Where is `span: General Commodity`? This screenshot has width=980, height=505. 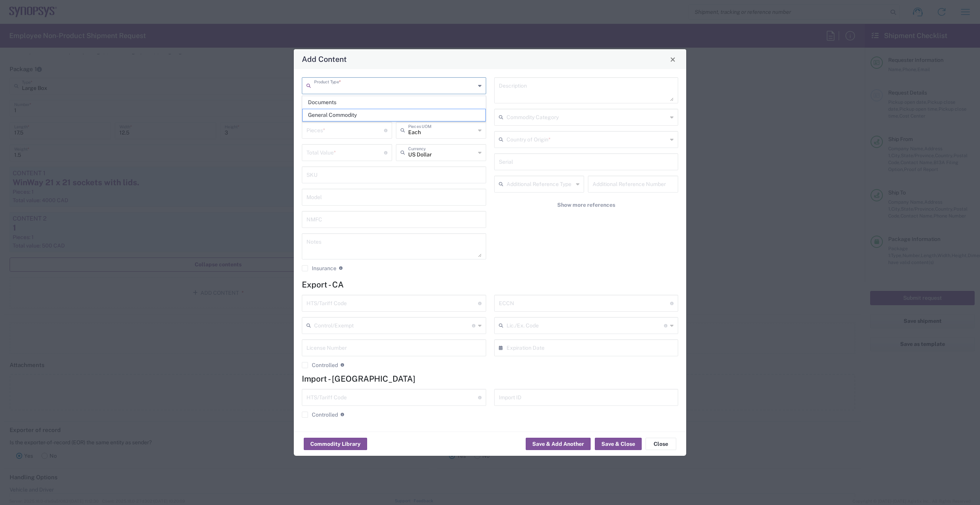
span: General Commodity is located at coordinates (394, 115).